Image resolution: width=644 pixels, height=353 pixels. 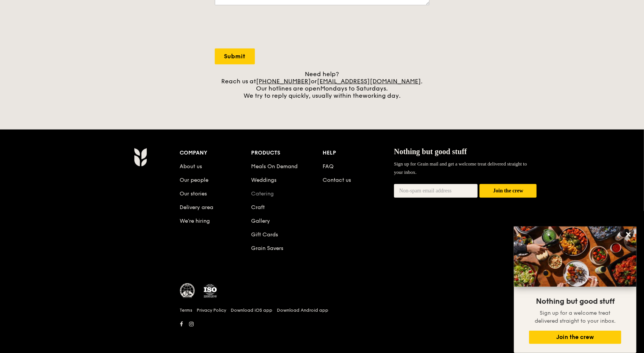 What do you see at coordinates (328, 167) in the screenshot?
I see `a: FAQ` at bounding box center [328, 167].